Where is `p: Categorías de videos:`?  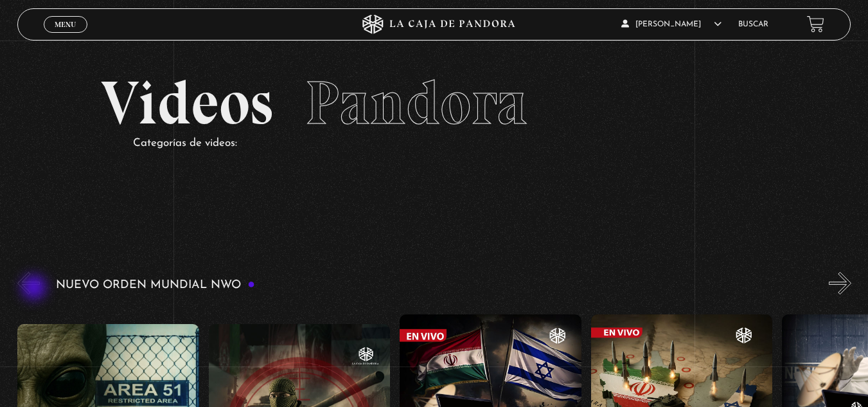 p: Categorías de videos: is located at coordinates (451, 143).